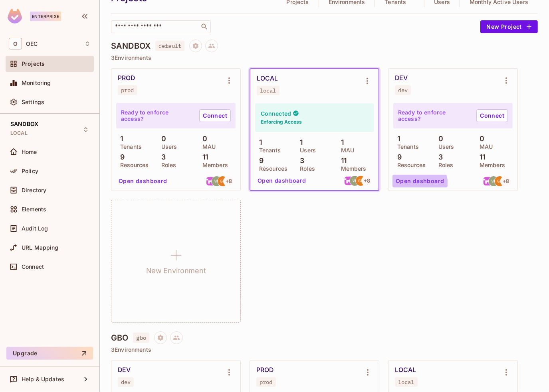 Image resolution: width=549 pixels, height=392 pixels. Describe the element at coordinates (34, 209) in the screenshot. I see `span: Elements` at that location.